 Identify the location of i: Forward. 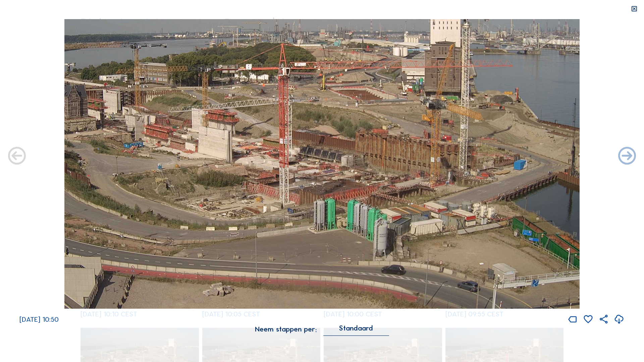
(16, 156).